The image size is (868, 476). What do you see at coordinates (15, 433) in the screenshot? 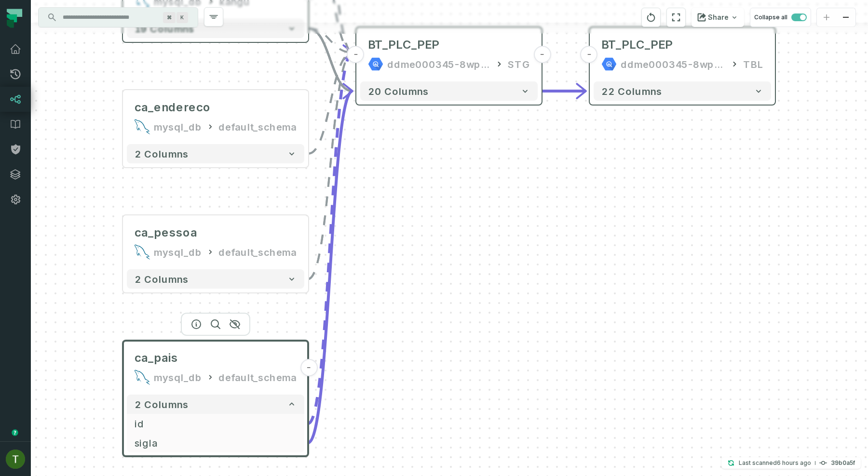
I see `div: Tooltip anchor` at bounding box center [15, 433].